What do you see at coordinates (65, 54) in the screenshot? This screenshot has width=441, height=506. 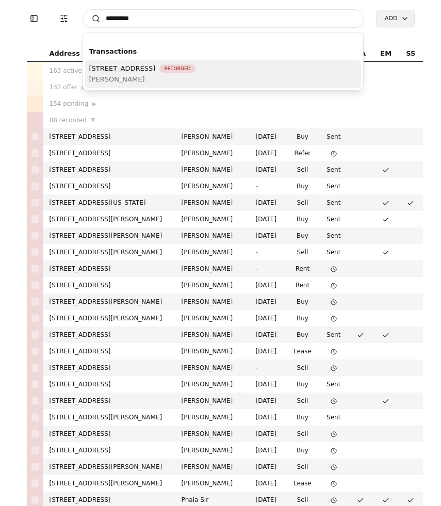 I see `span: Address` at bounding box center [65, 54].